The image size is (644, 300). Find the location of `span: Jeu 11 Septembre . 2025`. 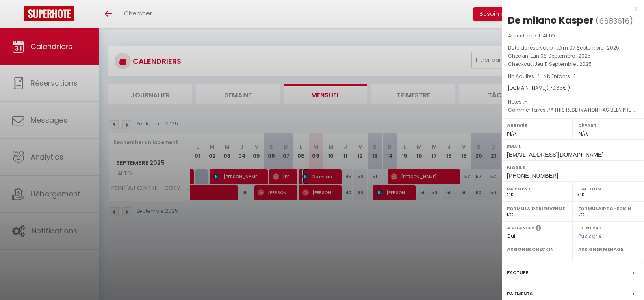

span: Jeu 11 Septembre . 2025 is located at coordinates (563, 64).